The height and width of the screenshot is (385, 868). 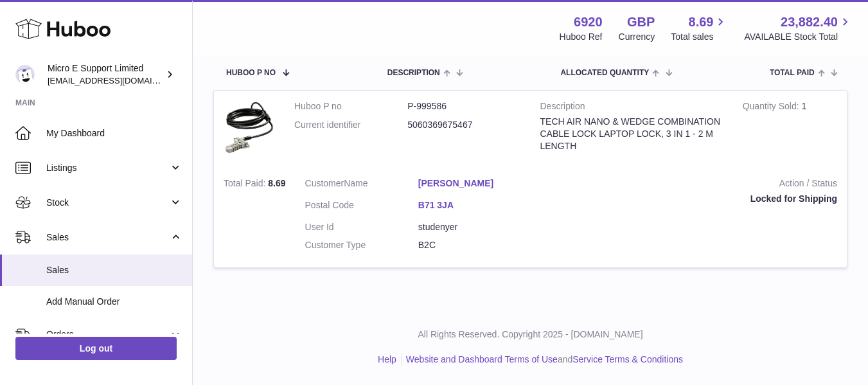 What do you see at coordinates (636, 37) in the screenshot?
I see `div: Currency` at bounding box center [636, 37].